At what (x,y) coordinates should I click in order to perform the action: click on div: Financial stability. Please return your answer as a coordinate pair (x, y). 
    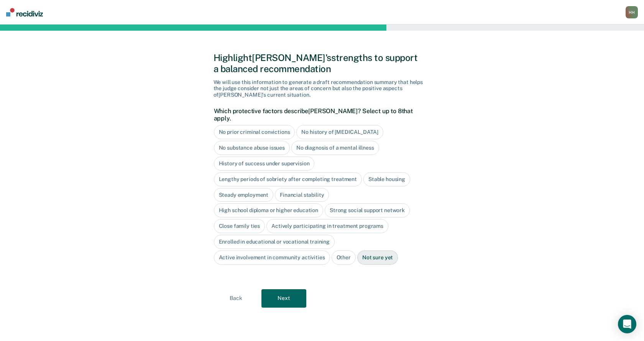
    Looking at the image, I should click on (302, 195).